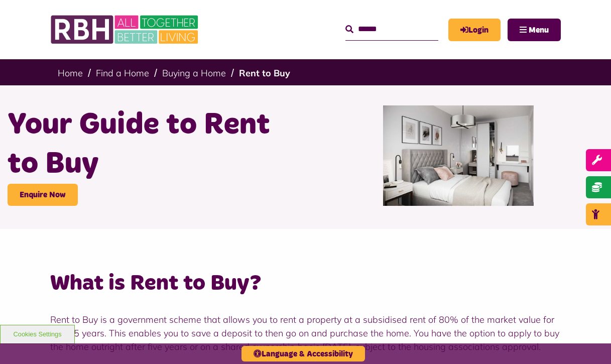  What do you see at coordinates (303, 353) in the screenshot?
I see `button: Language & Accessibility` at bounding box center [303, 353].